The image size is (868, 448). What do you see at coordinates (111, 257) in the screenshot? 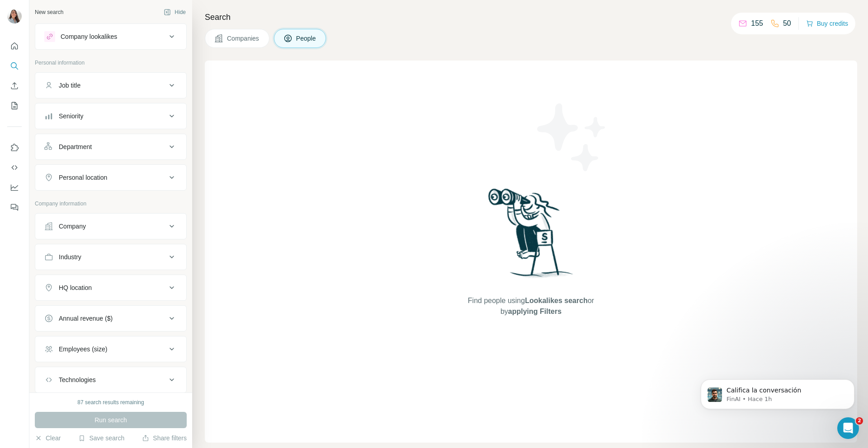
I see `button: Industry` at bounding box center [111, 257].